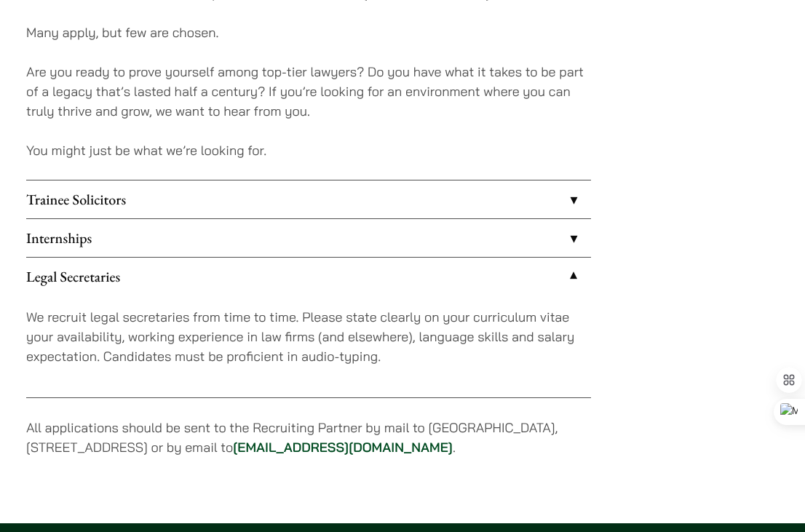  What do you see at coordinates (309, 336) in the screenshot?
I see `p: We recruit legal secretaries from time to time. Please state clearly on your curriculum vitae you...` at bounding box center [309, 336].